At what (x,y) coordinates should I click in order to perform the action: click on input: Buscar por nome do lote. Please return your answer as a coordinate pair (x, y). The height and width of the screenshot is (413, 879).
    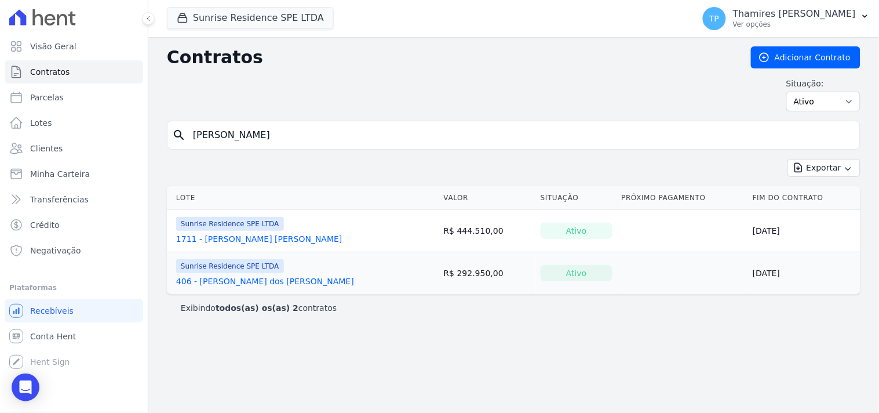
    Looking at the image, I should click on (520, 135).